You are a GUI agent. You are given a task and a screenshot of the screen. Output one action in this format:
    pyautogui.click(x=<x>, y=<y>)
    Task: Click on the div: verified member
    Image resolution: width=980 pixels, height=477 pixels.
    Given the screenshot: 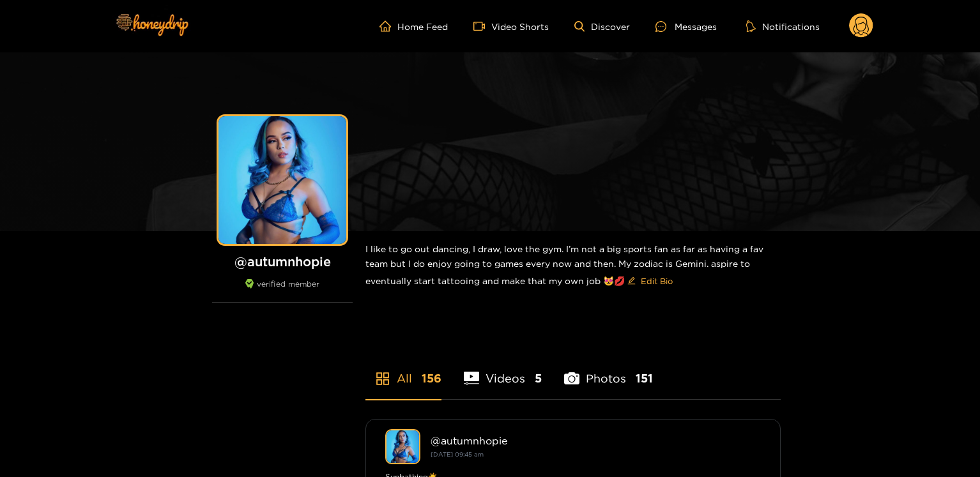 What is the action you would take?
    pyautogui.click(x=282, y=290)
    